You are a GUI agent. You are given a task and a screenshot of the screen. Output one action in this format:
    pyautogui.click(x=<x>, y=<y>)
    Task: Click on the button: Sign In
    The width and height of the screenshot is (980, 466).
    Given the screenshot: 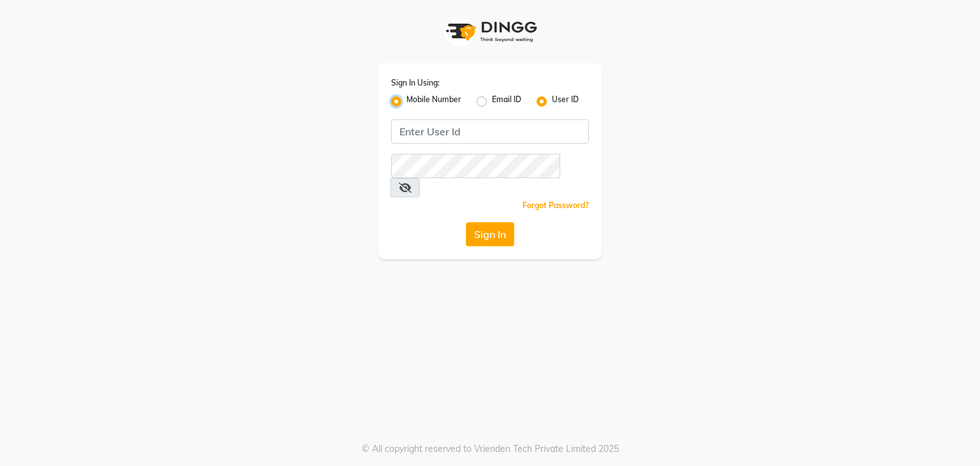 What is the action you would take?
    pyautogui.click(x=490, y=234)
    